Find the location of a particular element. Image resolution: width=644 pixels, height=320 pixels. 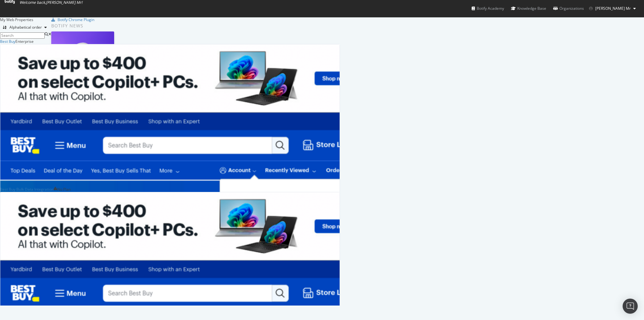

div: Botify Academy is located at coordinates (488, 9).